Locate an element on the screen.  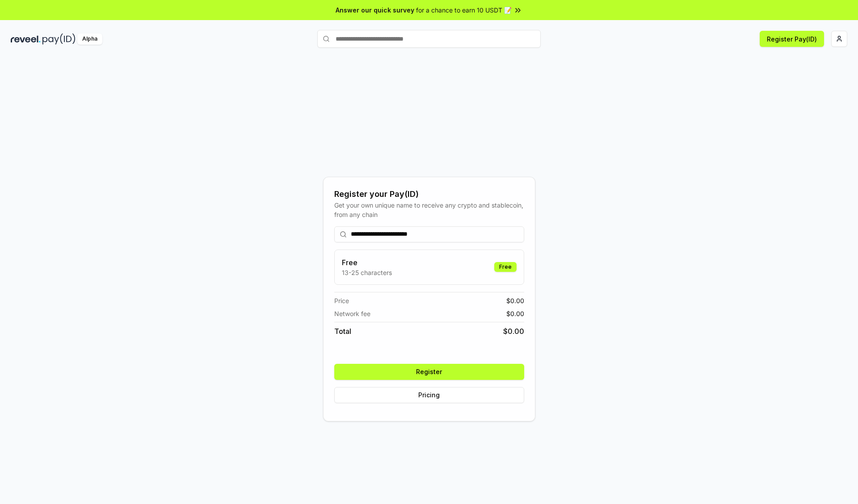
div: Get your own unique name to receive any crypto and stablecoin, from any chain is located at coordinates (429, 210).